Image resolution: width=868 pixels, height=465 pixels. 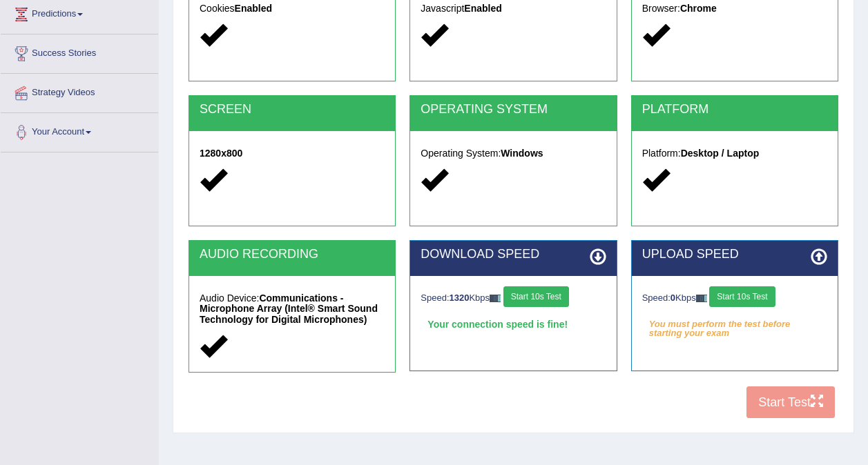 I want to click on h2: SCREEN, so click(x=292, y=110).